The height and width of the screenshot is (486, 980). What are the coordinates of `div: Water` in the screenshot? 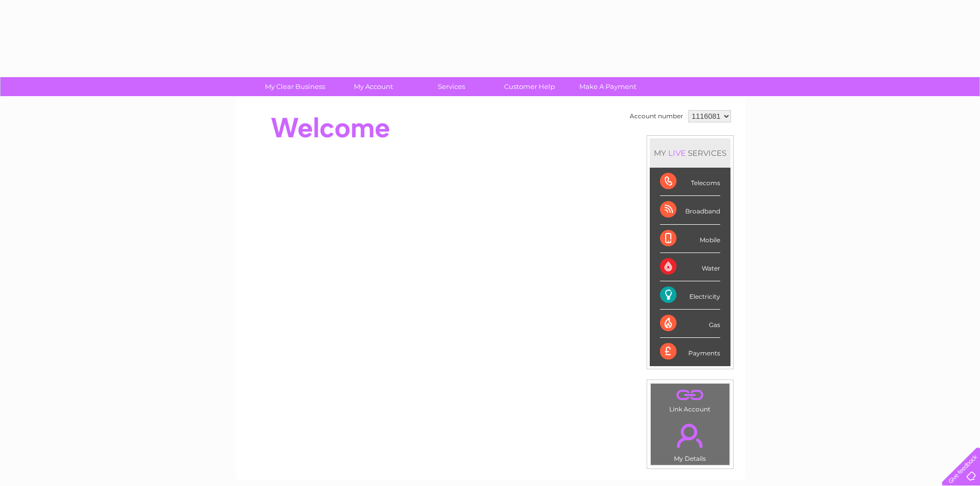 It's located at (690, 267).